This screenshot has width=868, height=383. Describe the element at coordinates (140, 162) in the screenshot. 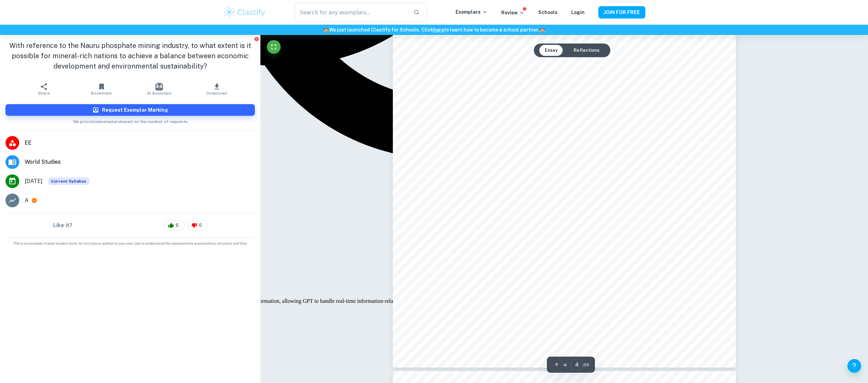

I see `span: World Studies` at that location.